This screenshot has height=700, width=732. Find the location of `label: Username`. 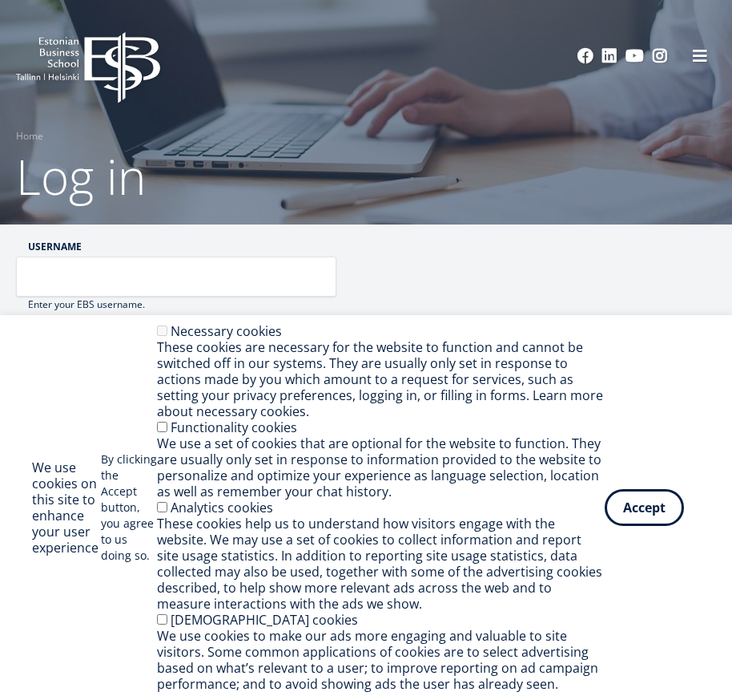

label: Username is located at coordinates (182, 246).